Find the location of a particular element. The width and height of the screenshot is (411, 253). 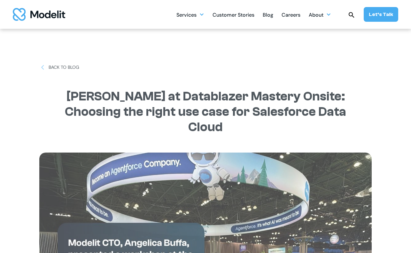

img: modelit logo is located at coordinates (39, 14).